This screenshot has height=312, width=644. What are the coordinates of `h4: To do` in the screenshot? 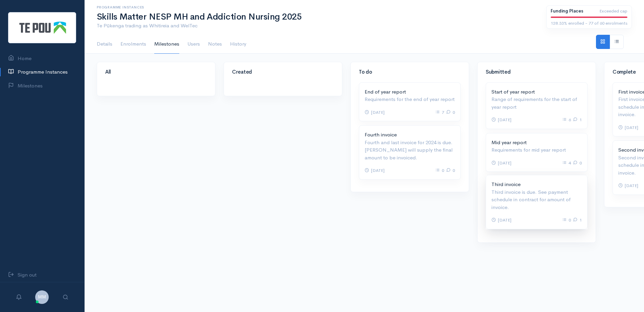 It's located at (409, 72).